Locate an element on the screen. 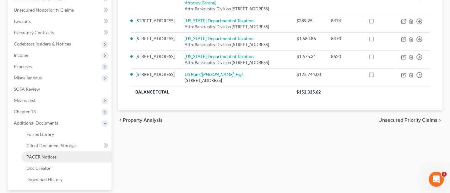  span: Download History is located at coordinates (44, 179).